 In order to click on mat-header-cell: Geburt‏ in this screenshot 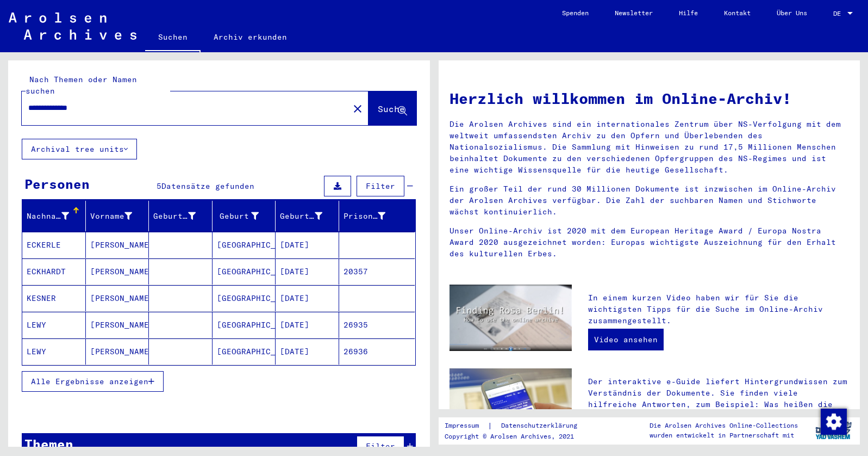, I will do `click(244, 216)`.